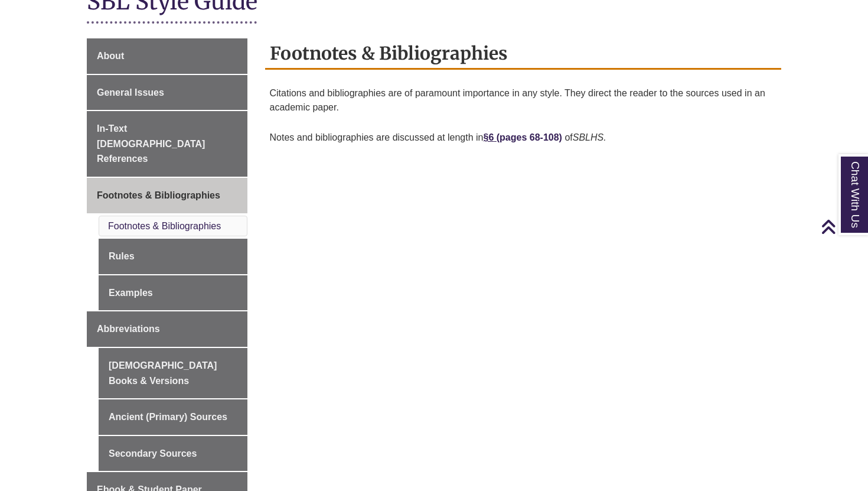 This screenshot has height=491, width=868. Describe the element at coordinates (167, 329) in the screenshot. I see `a: Abbreviations` at that location.